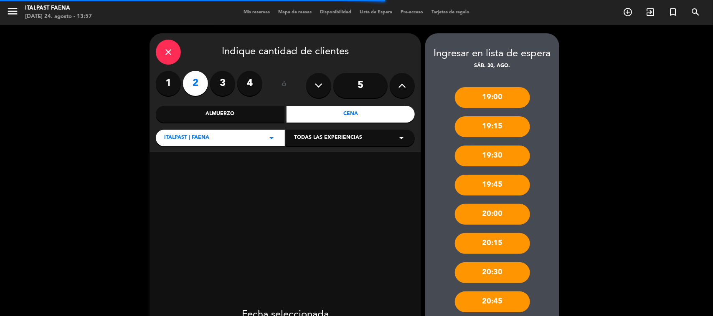 The height and width of the screenshot is (316, 713). What do you see at coordinates (13, 11) in the screenshot?
I see `i: menu` at bounding box center [13, 11].